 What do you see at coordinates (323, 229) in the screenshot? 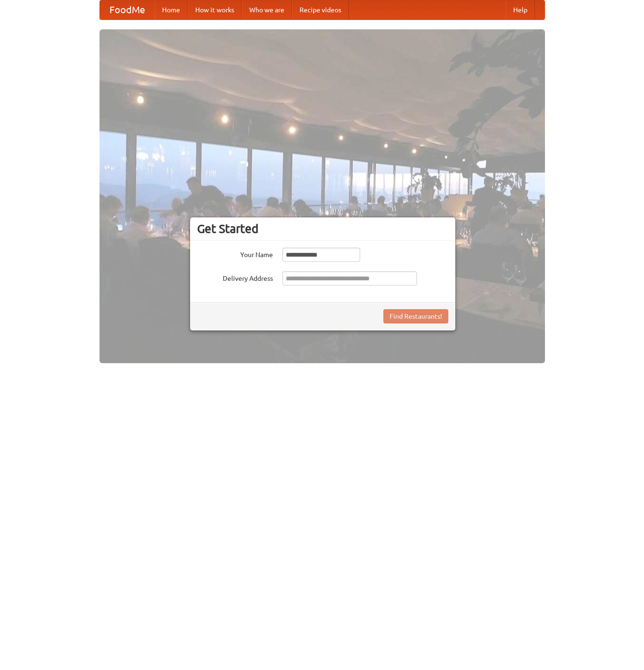
I see `h3: Get Started` at bounding box center [323, 229].